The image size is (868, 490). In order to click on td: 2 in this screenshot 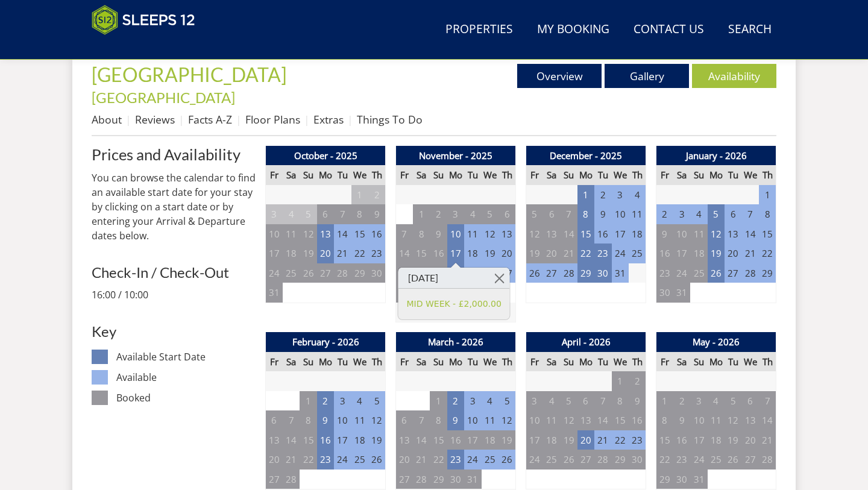, I will do `click(377, 195)`.